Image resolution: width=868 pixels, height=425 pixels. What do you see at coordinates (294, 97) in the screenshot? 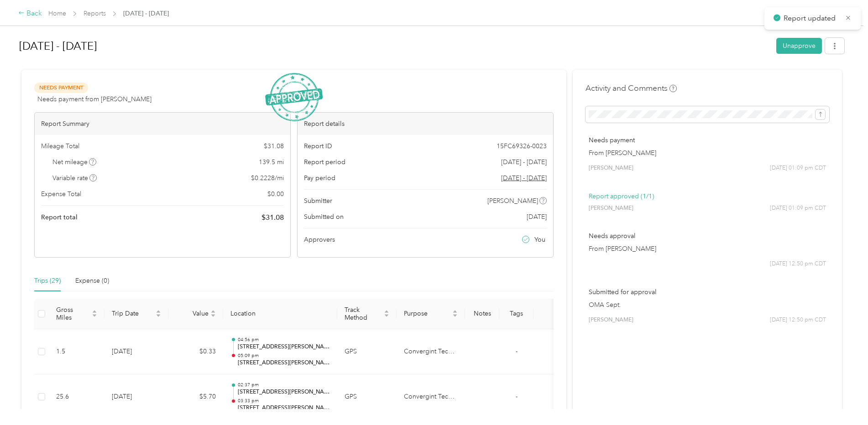
I see `img: ApprovedStamp` at bounding box center [294, 97].